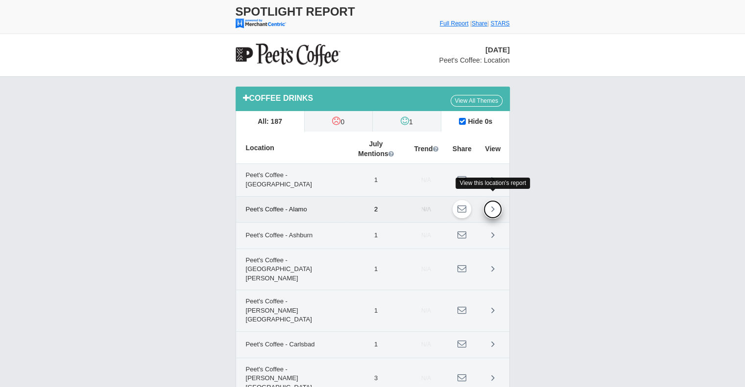 The height and width of the screenshot is (387, 745). I want to click on font: STARS, so click(500, 24).